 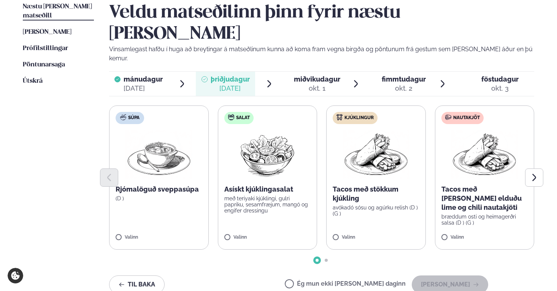 What do you see at coordinates (267, 155) in the screenshot?
I see `img: Salad.png` at bounding box center [267, 155].